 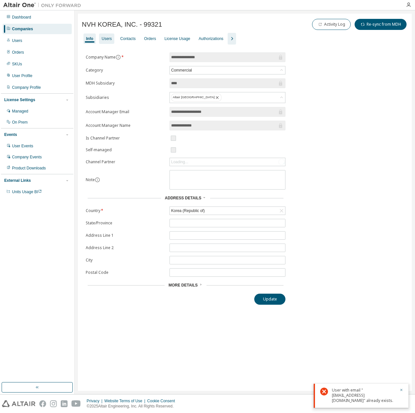 I want to click on span: More Details, so click(x=183, y=285).